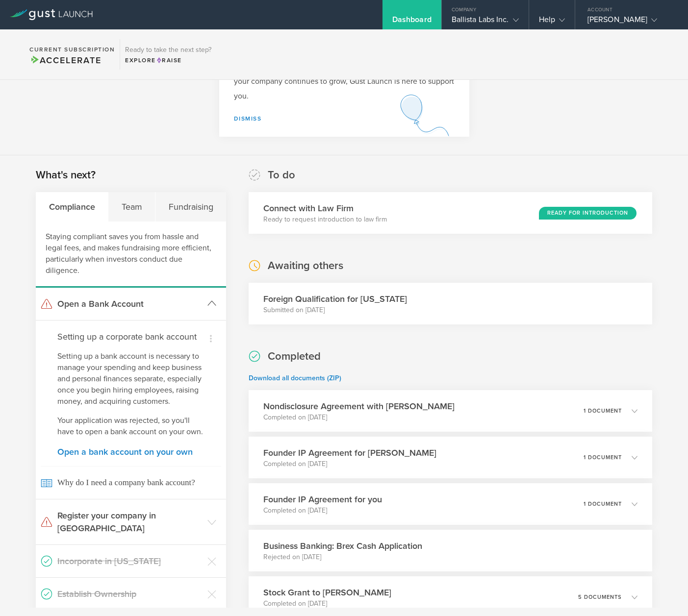 Image resolution: width=688 pixels, height=616 pixels. I want to click on h3: Business Banking: Brex Cash Application, so click(343, 546).